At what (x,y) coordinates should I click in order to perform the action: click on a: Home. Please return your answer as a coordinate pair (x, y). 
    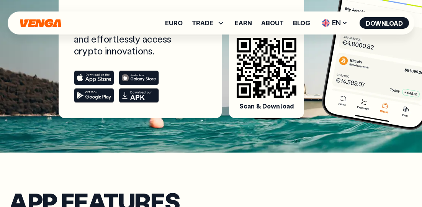
    Looking at the image, I should click on (41, 23).